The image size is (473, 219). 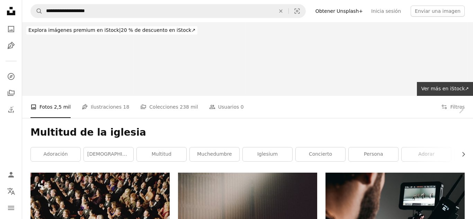 I want to click on button: Menú, so click(x=11, y=208).